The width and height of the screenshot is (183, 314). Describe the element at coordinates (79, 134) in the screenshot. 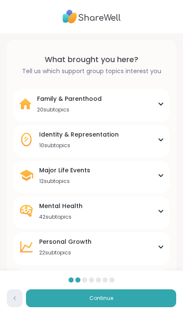

I see `div: Identity & Representation` at that location.